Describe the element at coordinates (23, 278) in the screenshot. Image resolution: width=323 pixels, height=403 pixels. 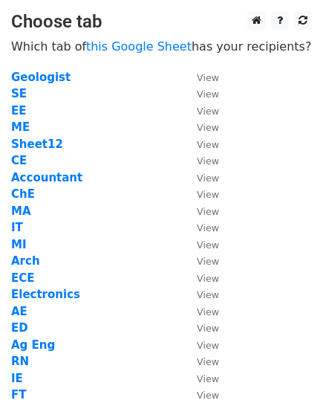
I see `strong: ECE` at that location.